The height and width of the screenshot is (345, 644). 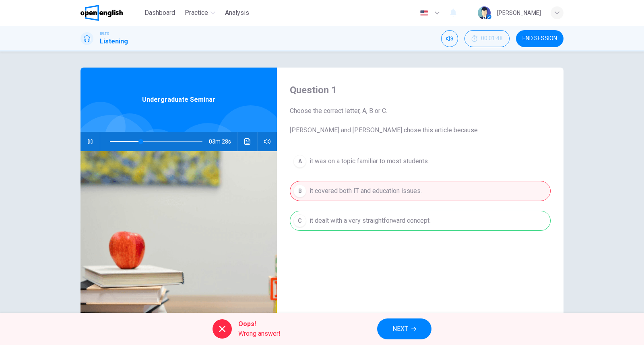 What do you see at coordinates (102, 13) in the screenshot?
I see `img: OpenEnglish logo` at bounding box center [102, 13].